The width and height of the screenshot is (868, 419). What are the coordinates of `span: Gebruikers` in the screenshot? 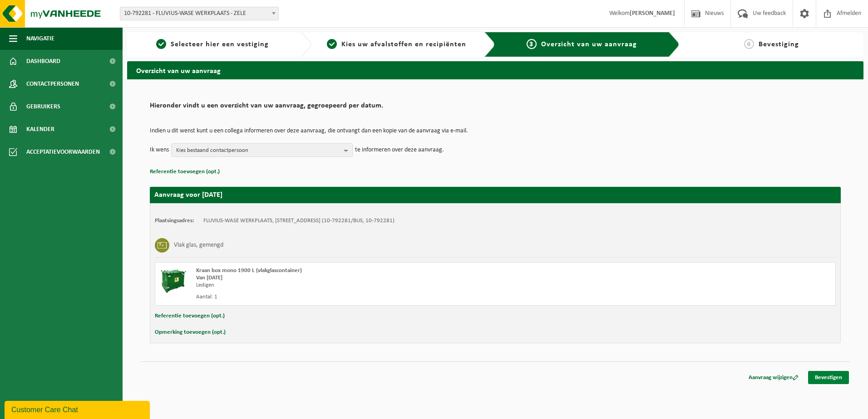 It's located at (43, 107).